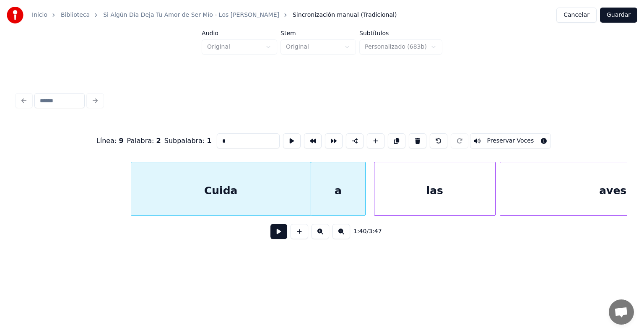  Describe the element at coordinates (618, 15) in the screenshot. I see `button: Guardar` at that location.